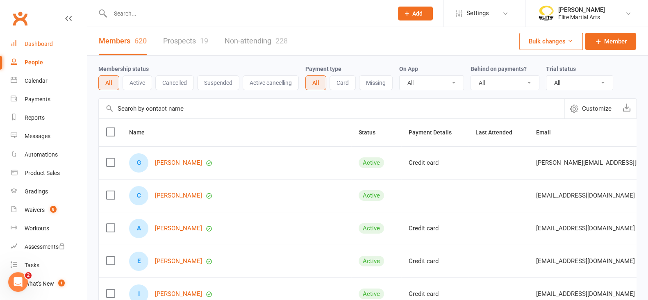 The width and height of the screenshot is (648, 300). What do you see at coordinates (581, 17) in the screenshot?
I see `div: Elite Martial Arts` at bounding box center [581, 17].